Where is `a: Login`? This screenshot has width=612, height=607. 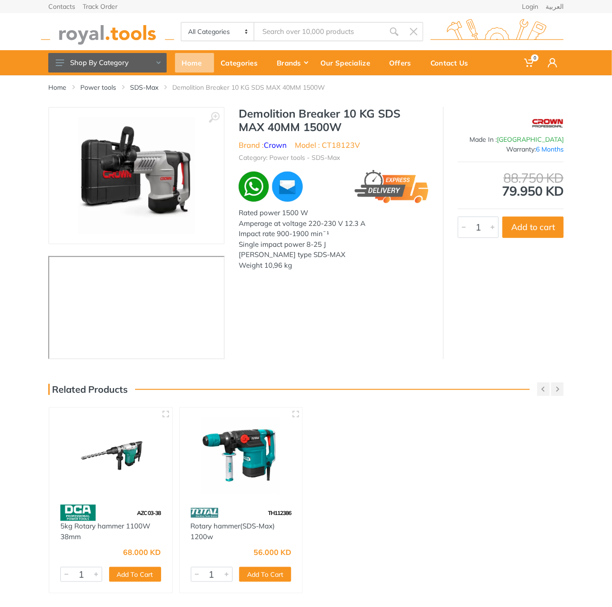
a: Login is located at coordinates (530, 7).